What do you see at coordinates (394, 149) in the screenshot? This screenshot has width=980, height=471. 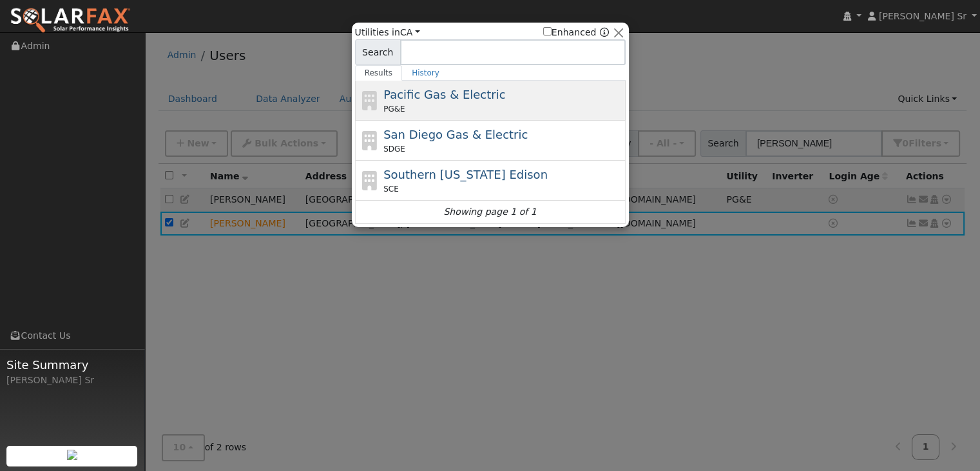 I see `span: SDGE` at bounding box center [394, 149].